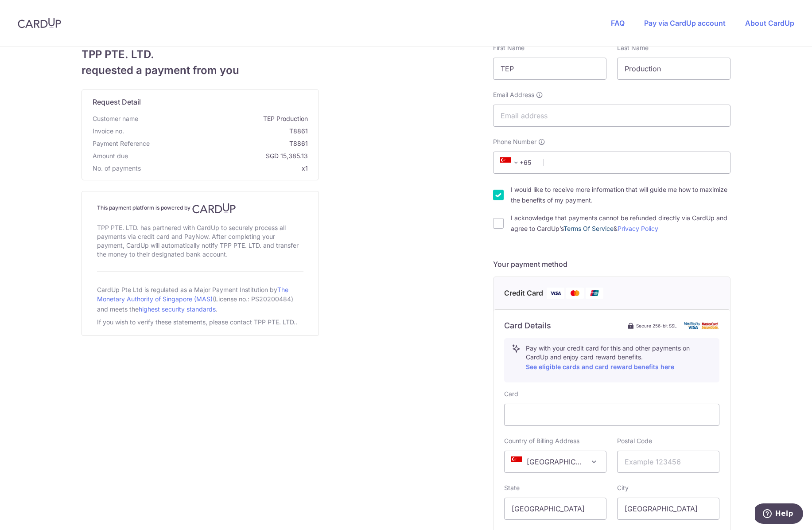  What do you see at coordinates (589, 228) in the screenshot?
I see `a: Terms Of Service` at bounding box center [589, 228].